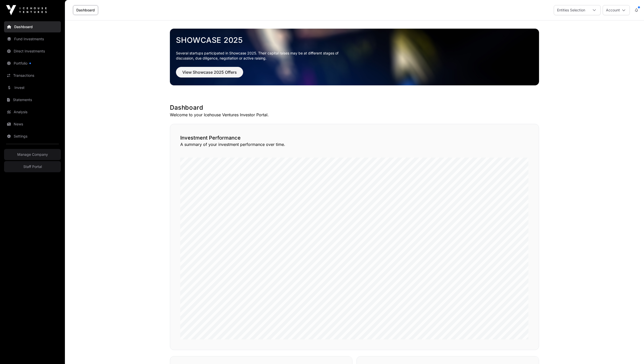 Image resolution: width=644 pixels, height=364 pixels. What do you see at coordinates (33, 112) in the screenshot?
I see `a: Analysis` at bounding box center [33, 112].